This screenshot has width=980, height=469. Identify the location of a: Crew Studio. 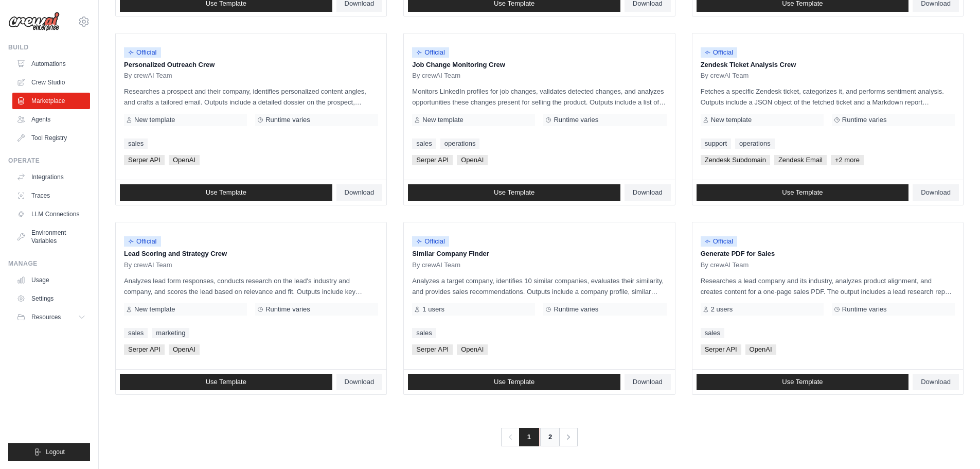
(51, 82).